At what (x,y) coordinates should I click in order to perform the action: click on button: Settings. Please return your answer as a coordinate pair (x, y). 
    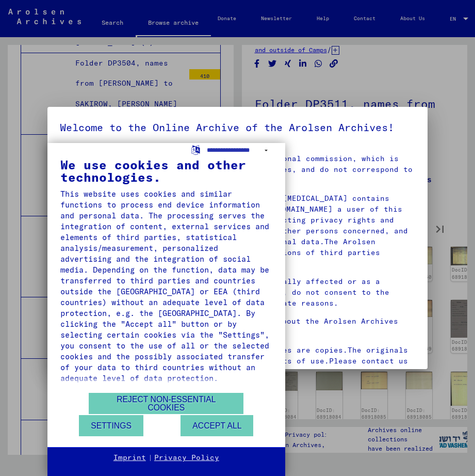
    Looking at the image, I should click on (111, 425).